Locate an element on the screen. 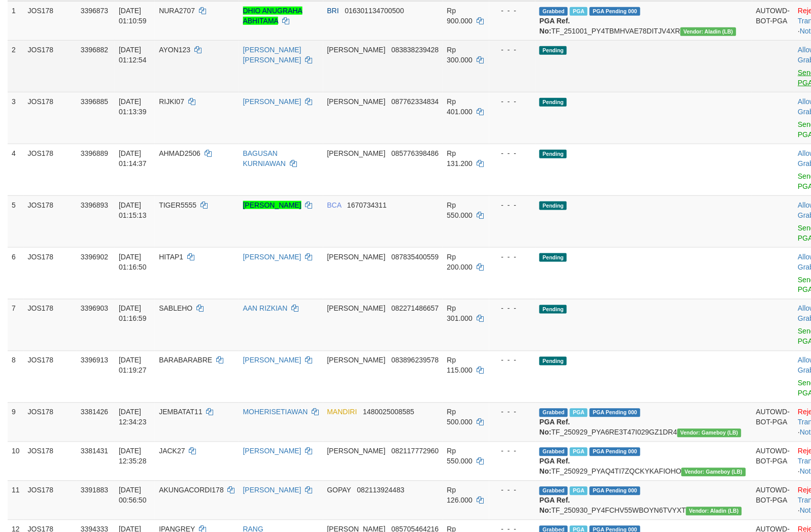  span: Rp 550.000 is located at coordinates (460, 457).